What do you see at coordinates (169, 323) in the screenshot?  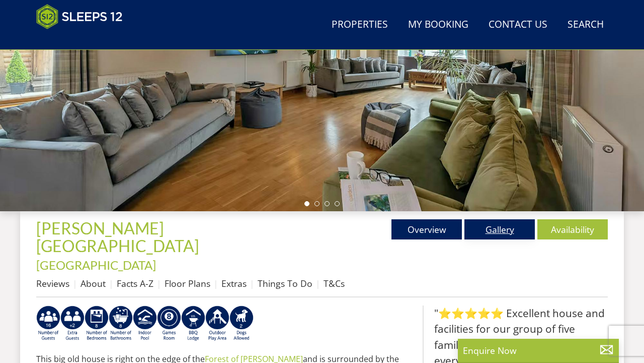 I see `img: AD_4nXdrZMsjcYNLGsKuA84hRzvIbesVCpXJ0qqnwZoX5ch9Zjv73tWe4fnFRs2gJ9dSiUubhZXckSJX_mqrZBmYExREIfryF...` at bounding box center [169, 323].